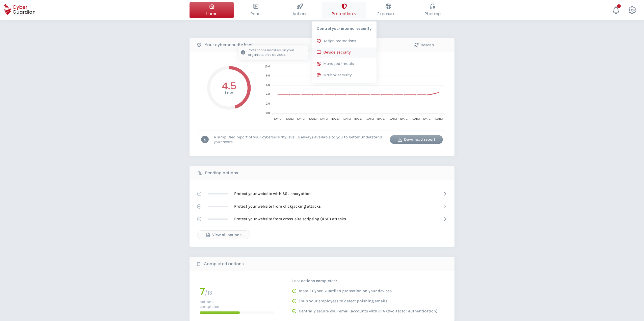  I want to click on p: actions, so click(237, 302).